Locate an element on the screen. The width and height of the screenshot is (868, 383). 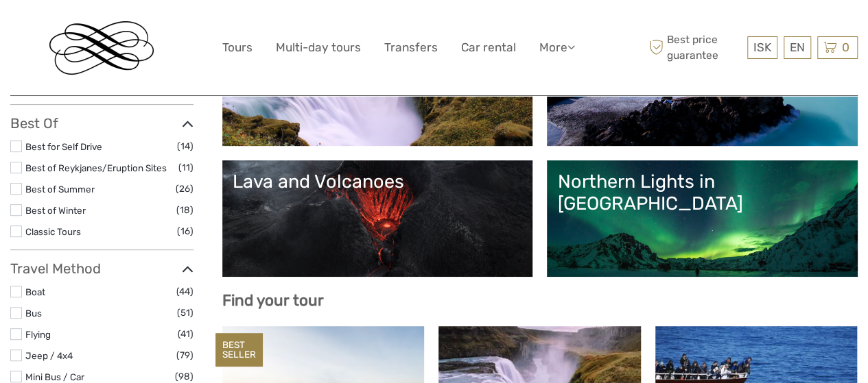
a: Mini Bus / Car is located at coordinates (54, 377).